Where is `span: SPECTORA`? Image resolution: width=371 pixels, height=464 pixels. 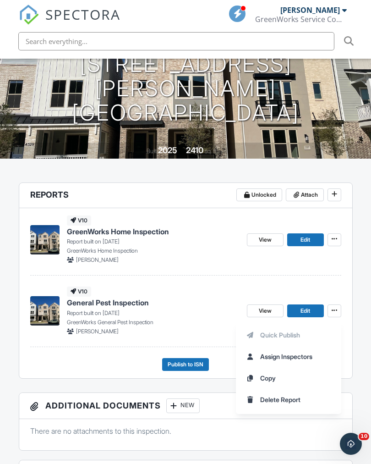
span: SPECTORA is located at coordinates (83, 14).